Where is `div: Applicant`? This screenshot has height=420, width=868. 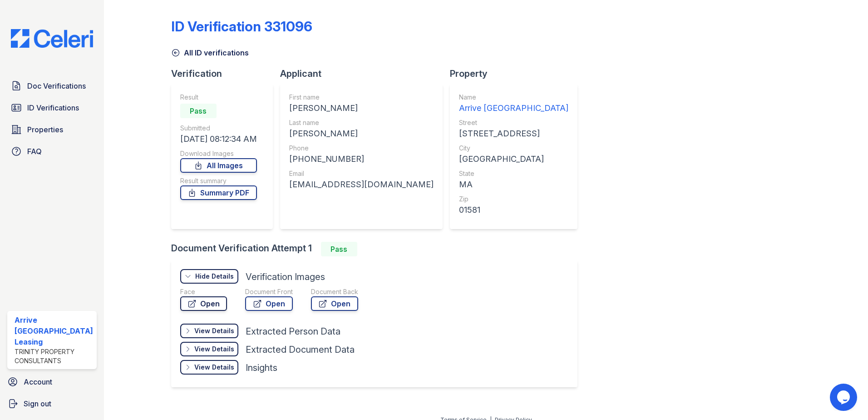 div: Applicant is located at coordinates (365, 73).